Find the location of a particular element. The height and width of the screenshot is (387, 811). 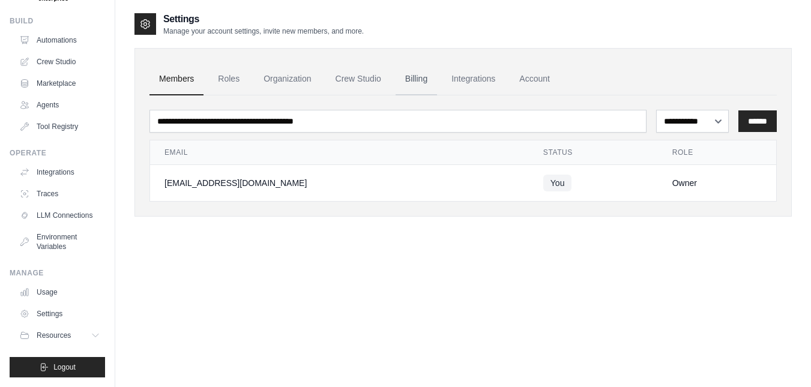

a: Usage is located at coordinates (59, 292).